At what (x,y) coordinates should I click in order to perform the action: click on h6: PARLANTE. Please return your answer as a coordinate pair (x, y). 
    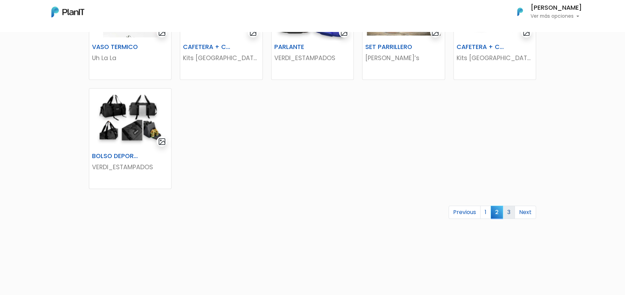
    Looking at the image, I should click on (298, 47).